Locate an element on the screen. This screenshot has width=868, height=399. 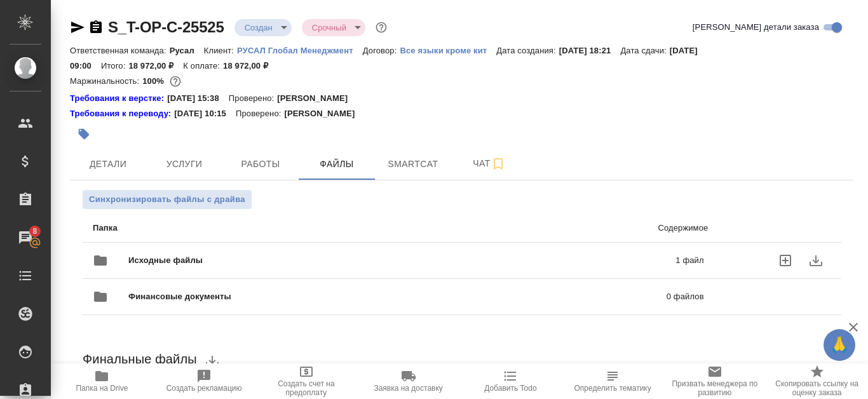
span: Финансовые документы is located at coordinates (289, 297).